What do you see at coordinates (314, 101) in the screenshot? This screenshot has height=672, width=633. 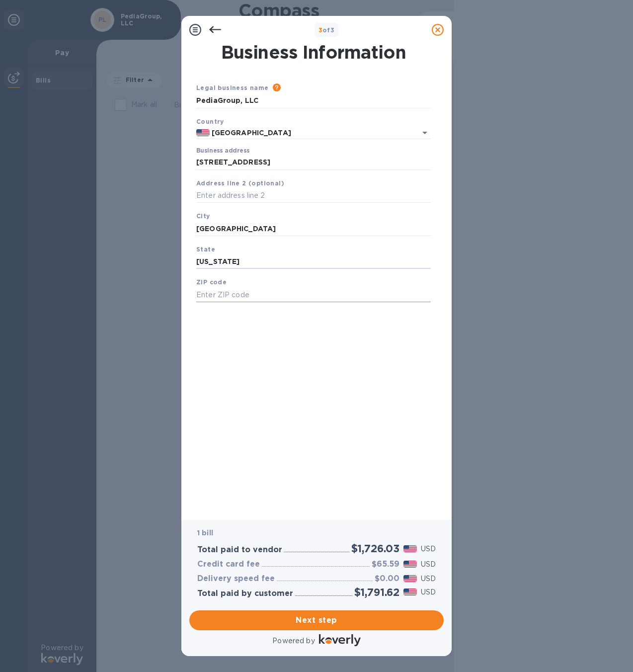 I see `input: Enter legal business name` at bounding box center [314, 101].